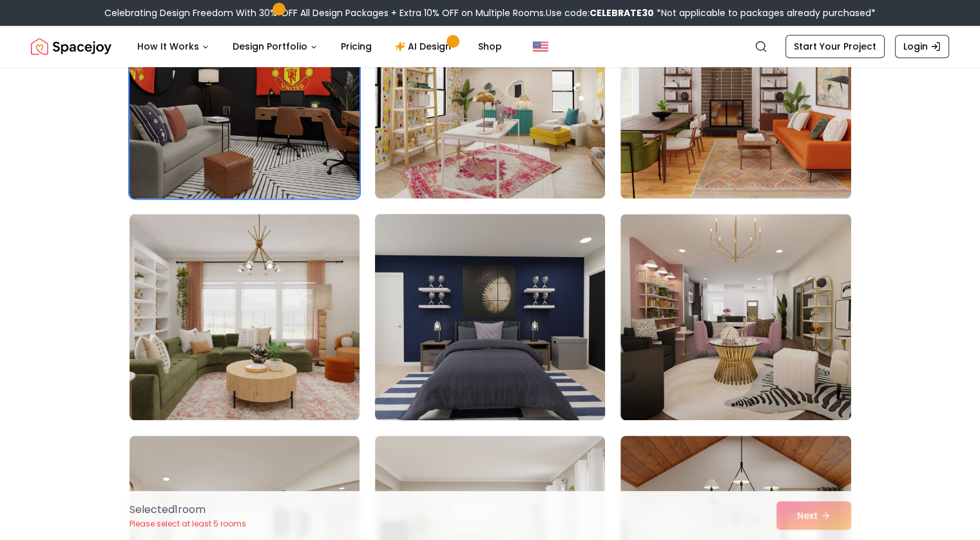  What do you see at coordinates (922, 46) in the screenshot?
I see `a: Login` at bounding box center [922, 46].